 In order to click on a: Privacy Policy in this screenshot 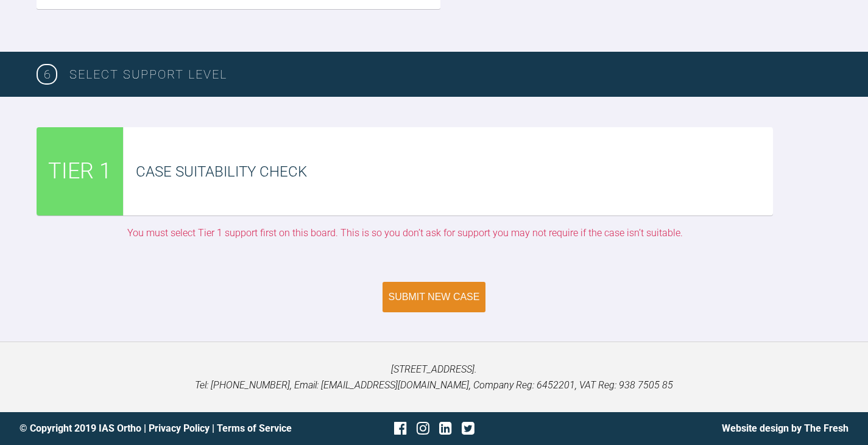, I will do `click(179, 428)`.